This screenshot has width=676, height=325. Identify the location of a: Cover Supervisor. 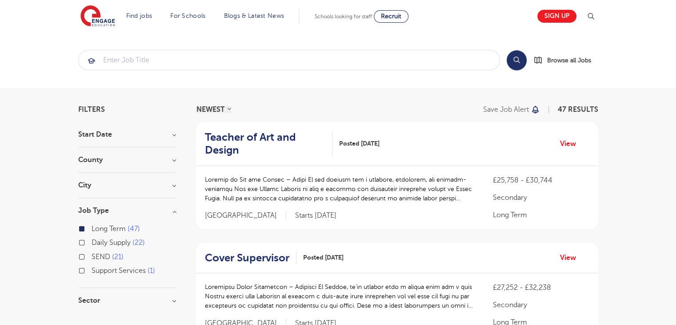
(251, 257).